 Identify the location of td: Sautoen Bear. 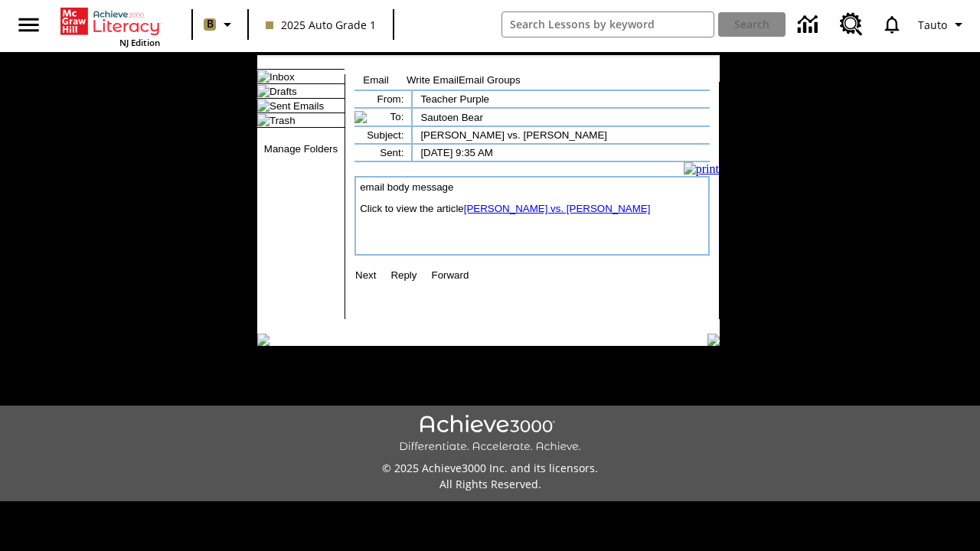
(565, 117).